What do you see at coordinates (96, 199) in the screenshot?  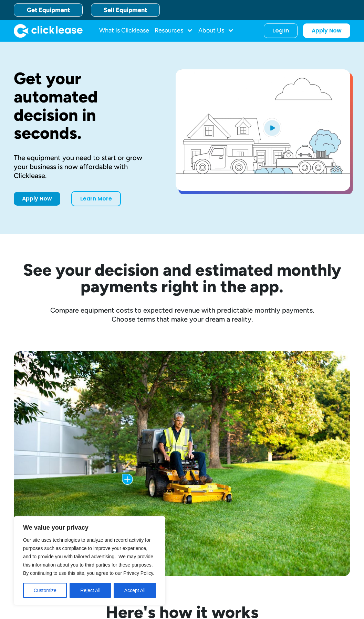 I see `a: Learn More` at bounding box center [96, 199].